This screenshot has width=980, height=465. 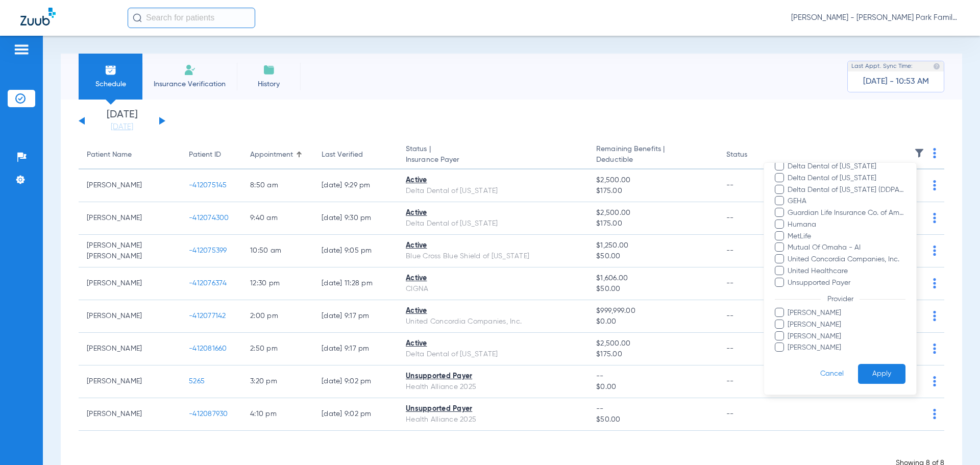 What do you see at coordinates (847, 225) in the screenshot?
I see `span: Humana` at bounding box center [847, 225].